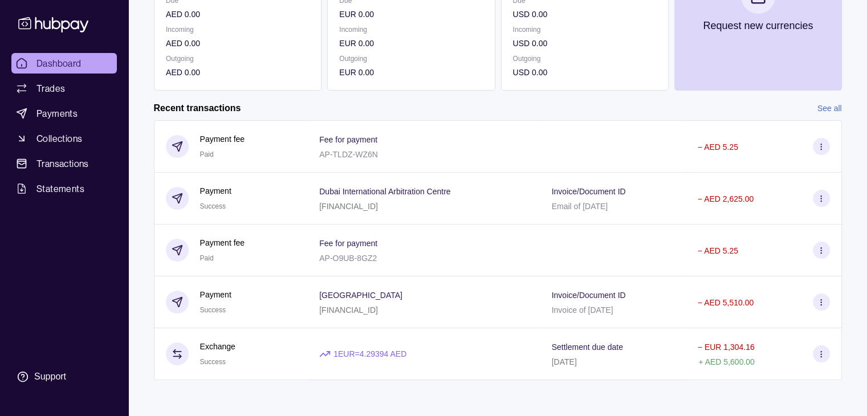  I want to click on span: Dashboard, so click(59, 63).